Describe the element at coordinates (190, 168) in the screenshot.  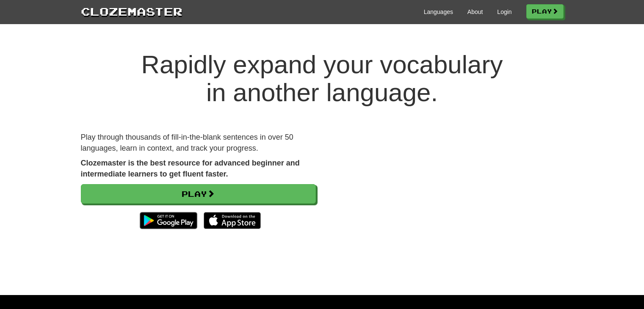
I see `strong: Clozemaster is the best resource for advanced beginner and intermediate learners to get fluent fa...` at that location.